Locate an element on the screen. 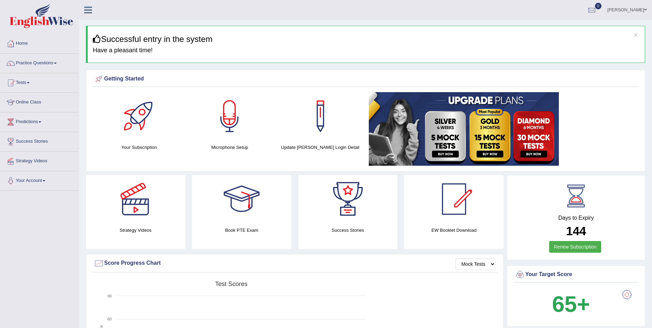  h4: Have a pleasant time! is located at coordinates (366, 50).